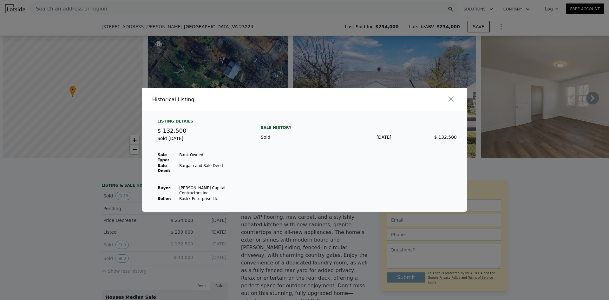 The image size is (609, 300). Describe the element at coordinates (201, 122) in the screenshot. I see `div: Listing Details` at that location.